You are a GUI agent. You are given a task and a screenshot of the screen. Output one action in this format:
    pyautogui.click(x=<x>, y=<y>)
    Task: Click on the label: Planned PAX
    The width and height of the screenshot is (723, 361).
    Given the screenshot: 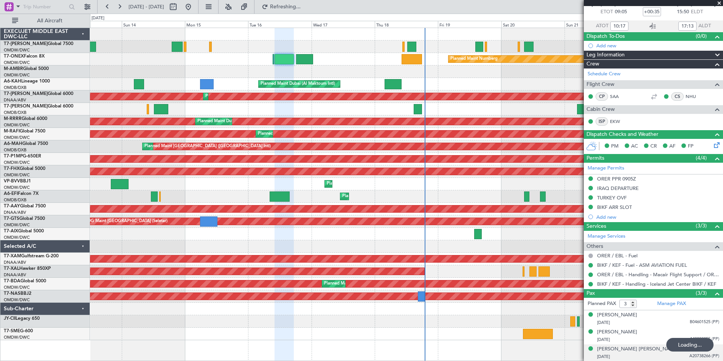 What is the action you would take?
    pyautogui.click(x=601, y=303)
    